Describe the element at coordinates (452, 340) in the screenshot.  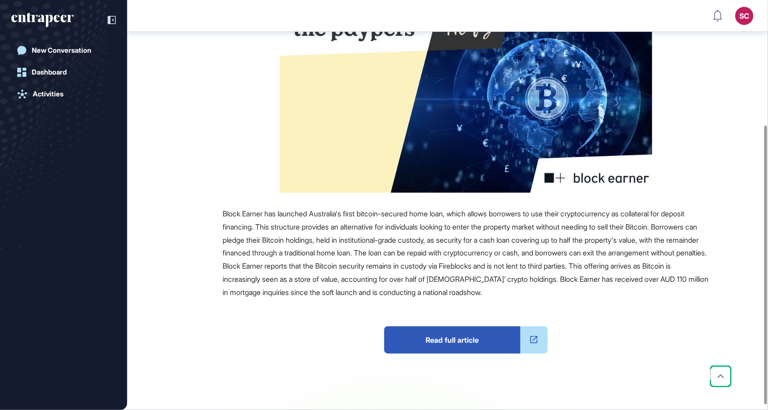
I see `span: Read full article` at that location.